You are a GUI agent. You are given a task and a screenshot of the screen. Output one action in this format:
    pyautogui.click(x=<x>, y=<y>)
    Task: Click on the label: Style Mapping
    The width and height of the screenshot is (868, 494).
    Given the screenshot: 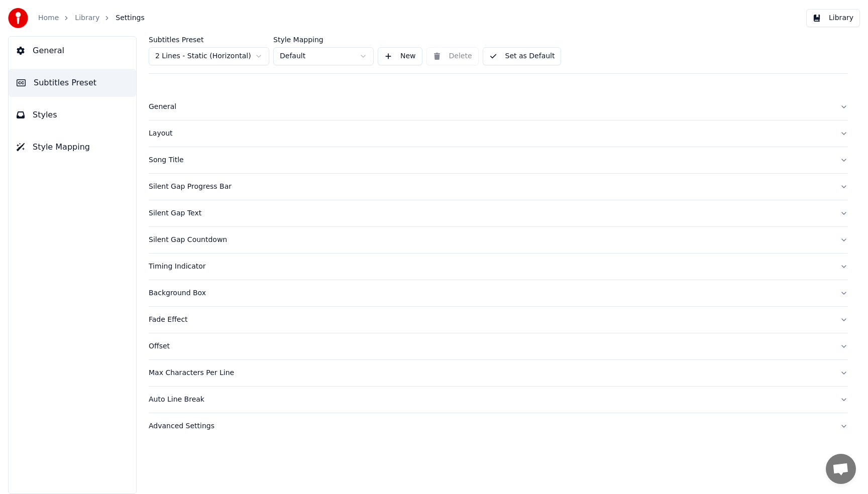 What is the action you would take?
    pyautogui.click(x=324, y=40)
    